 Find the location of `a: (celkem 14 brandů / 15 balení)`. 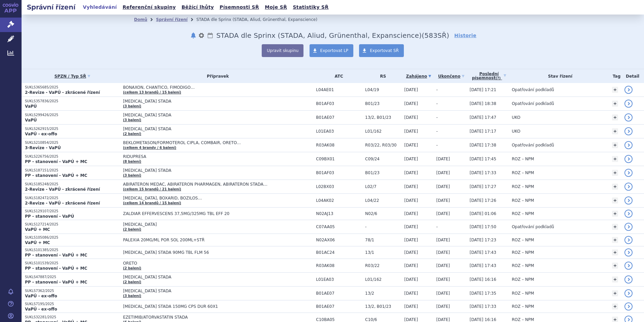

a: (celkem 14 brandů / 15 balení) is located at coordinates (152, 203).